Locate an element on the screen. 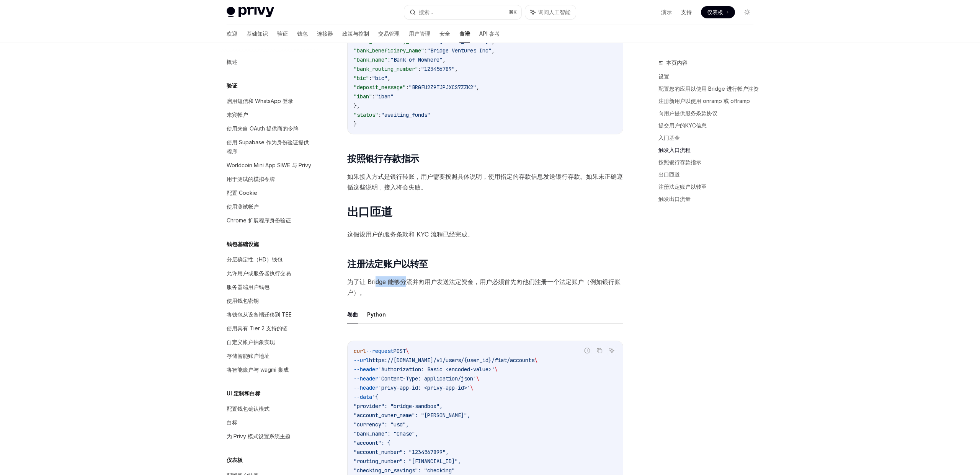  a: 验证 is located at coordinates (282, 33).